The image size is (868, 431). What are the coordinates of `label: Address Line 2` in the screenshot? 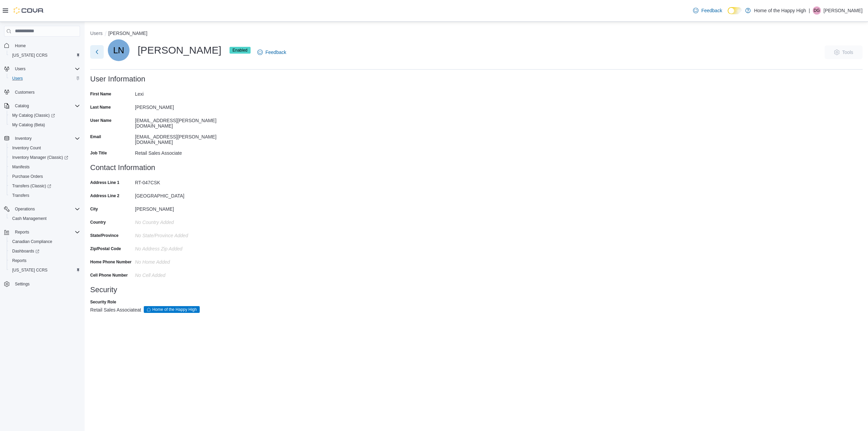 It's located at (105, 196).